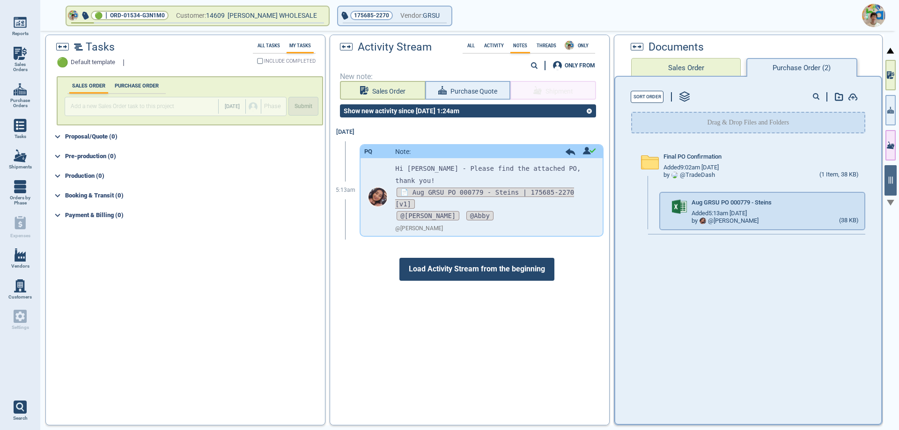 This screenshot has height=430, width=899. Describe the element at coordinates (471, 45) in the screenshot. I see `label: All` at that location.